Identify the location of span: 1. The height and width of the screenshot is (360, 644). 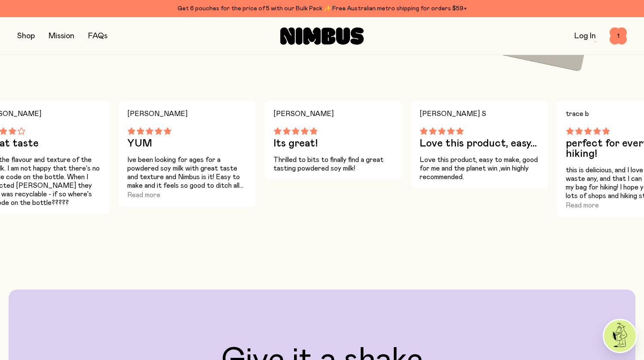
(618, 36).